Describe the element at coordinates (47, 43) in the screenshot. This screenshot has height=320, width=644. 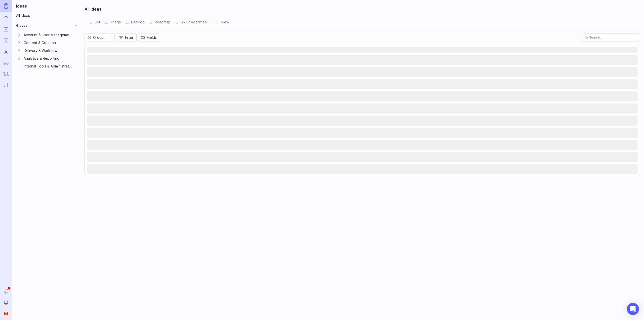
I see `div: Expand Content & CreationContent & CreationGroup settings` at that location.